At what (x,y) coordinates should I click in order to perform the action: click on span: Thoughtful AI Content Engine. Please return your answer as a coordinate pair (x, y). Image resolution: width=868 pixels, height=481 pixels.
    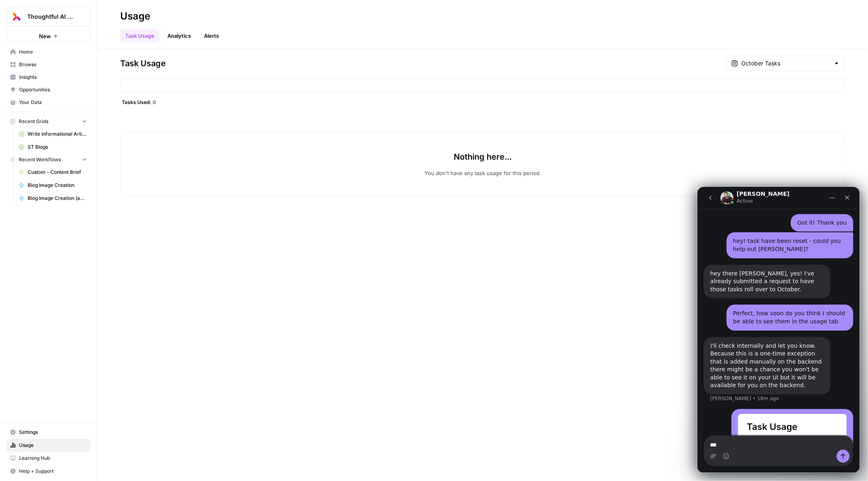
    Looking at the image, I should click on (51, 17).